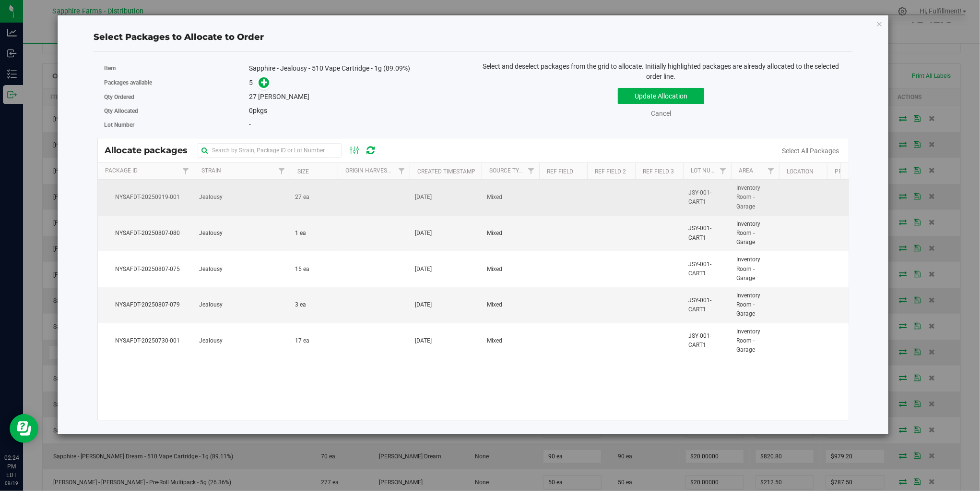 Image resolution: width=980 pixels, height=491 pixels. What do you see at coordinates (661, 96) in the screenshot?
I see `button: Update Allocation` at bounding box center [661, 96].